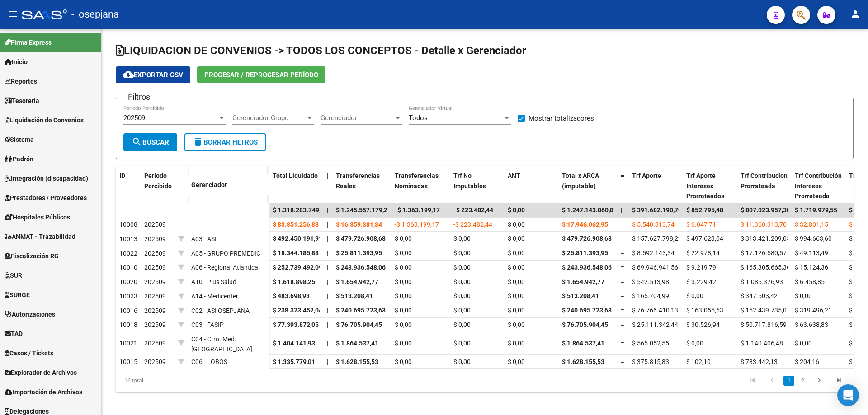 The height and width of the screenshot is (415, 868). I want to click on span: $ 542.513,98, so click(650, 282).